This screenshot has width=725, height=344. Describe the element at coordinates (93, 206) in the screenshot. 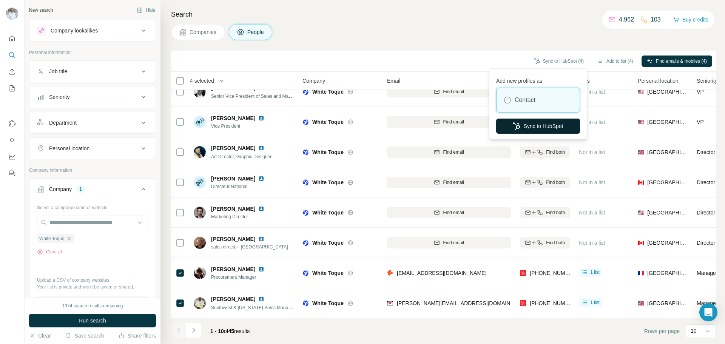

I see `div: Select a company name or website` at that location.